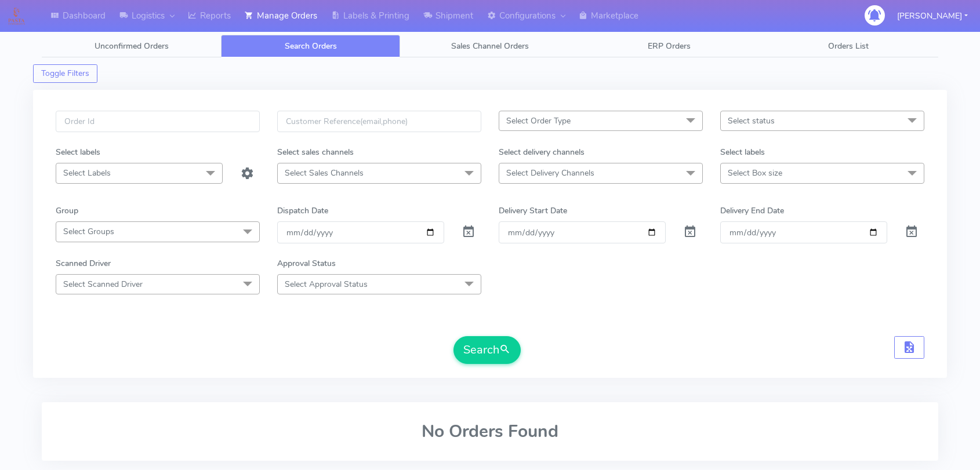  What do you see at coordinates (83, 263) in the screenshot?
I see `label: Scanned Driver` at bounding box center [83, 263].